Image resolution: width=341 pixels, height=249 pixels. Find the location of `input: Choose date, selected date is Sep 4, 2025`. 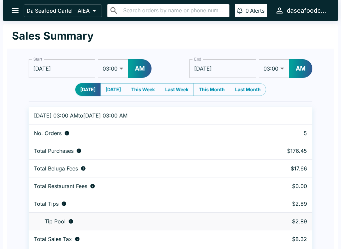

input: Choose date, selected date is Sep 4, 2025 is located at coordinates (62, 69).